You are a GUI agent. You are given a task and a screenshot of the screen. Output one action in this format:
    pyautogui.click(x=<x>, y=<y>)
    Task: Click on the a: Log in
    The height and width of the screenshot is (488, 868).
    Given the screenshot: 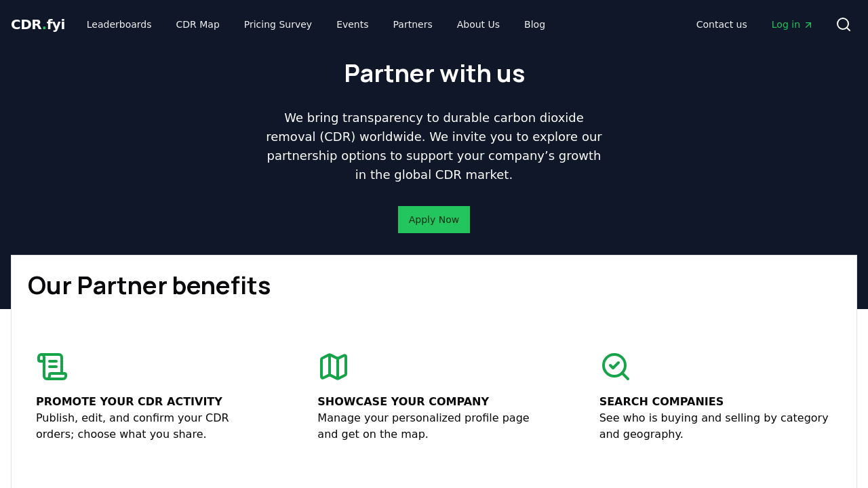 What is the action you would take?
    pyautogui.click(x=792, y=24)
    